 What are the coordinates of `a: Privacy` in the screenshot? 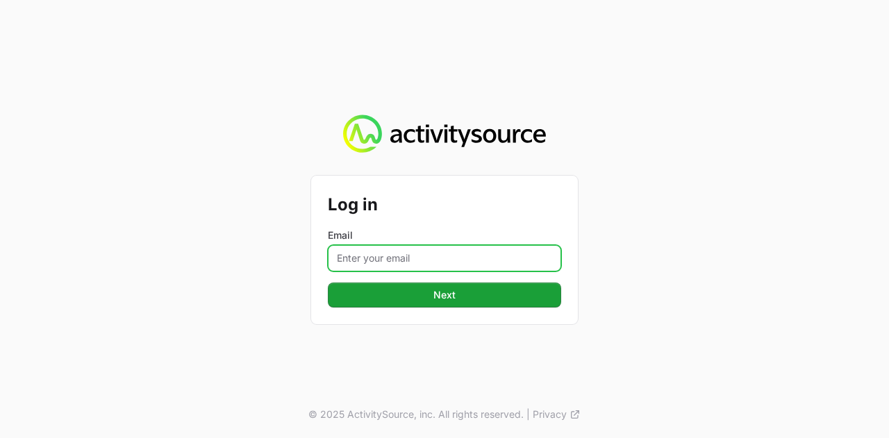 It's located at (556, 415).